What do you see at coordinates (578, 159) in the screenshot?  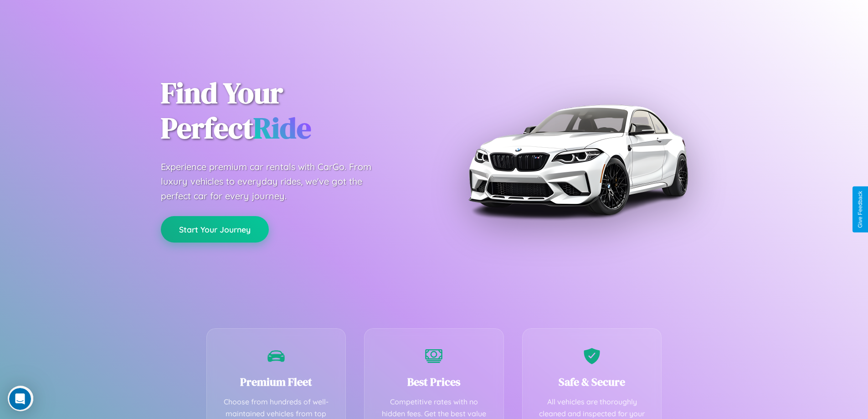 I see `img: Premium BMW car rental vehicle` at bounding box center [578, 159].